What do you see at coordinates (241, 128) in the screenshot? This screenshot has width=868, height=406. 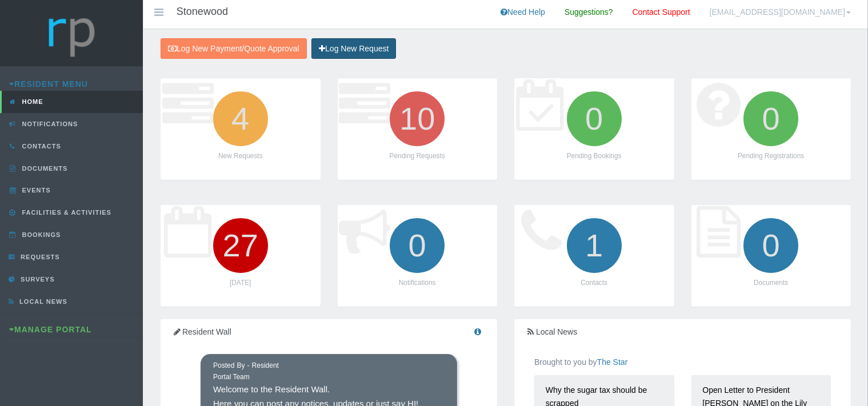 I see `a: 4 New Requests` at bounding box center [241, 128].